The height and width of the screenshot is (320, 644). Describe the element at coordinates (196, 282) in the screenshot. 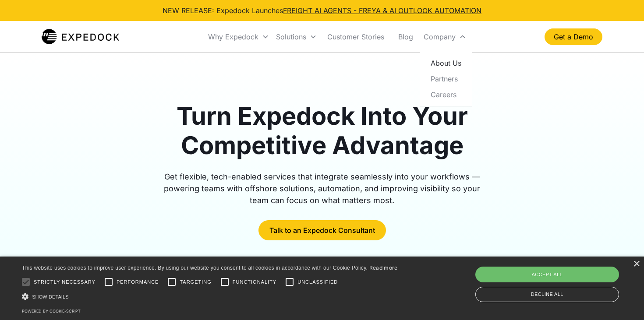

I see `span: Targeting` at that location.